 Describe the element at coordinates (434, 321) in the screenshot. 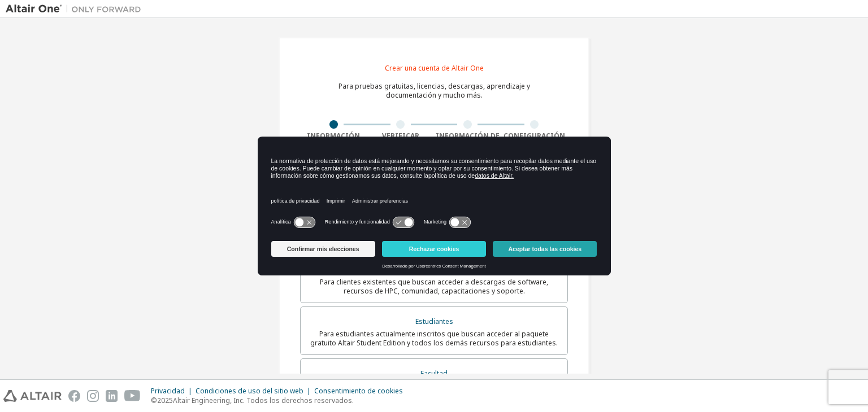

I see `font: Estudiantes` at that location.